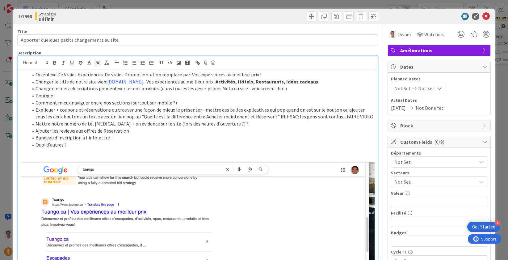 The image size is (508, 260). I want to click on b: Définir, so click(47, 19).